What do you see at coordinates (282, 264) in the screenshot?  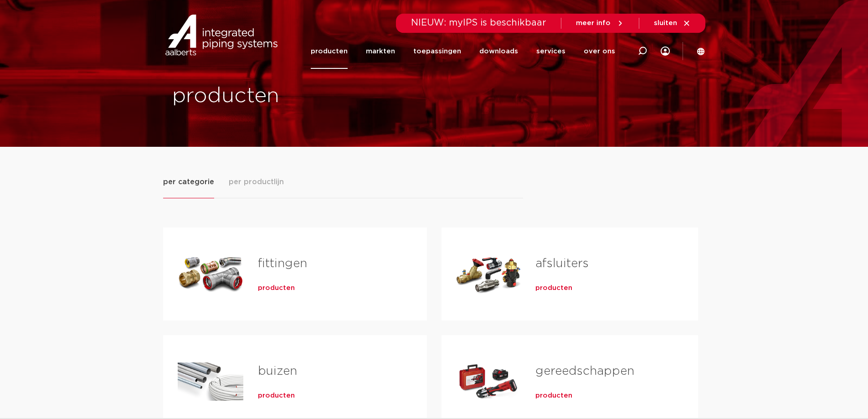 I see `a: fittingen` at bounding box center [282, 264].